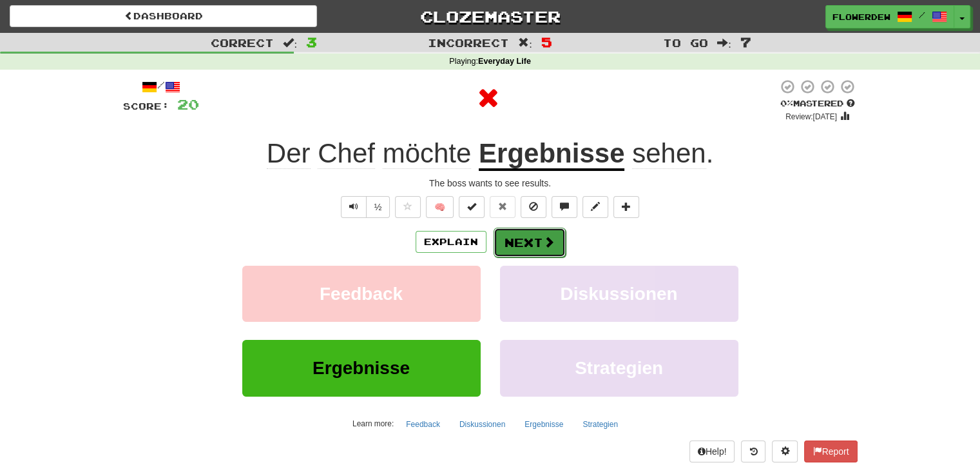  I want to click on button: Play sentence audio (ctl+space), so click(354, 207).